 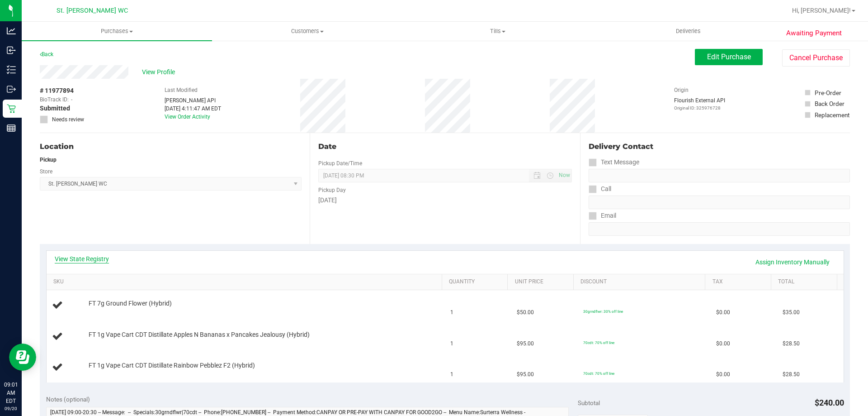 What do you see at coordinates (542, 282) in the screenshot?
I see `a: Unit Price` at bounding box center [542, 282].